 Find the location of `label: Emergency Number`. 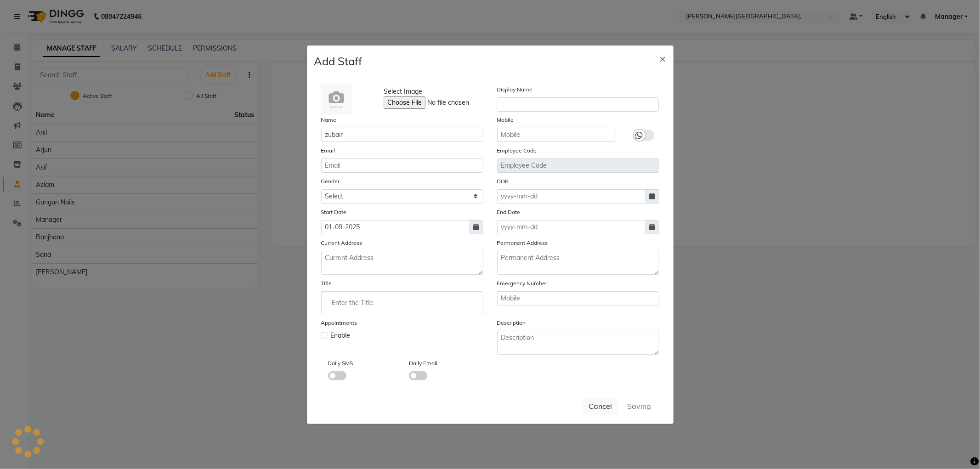

label: Emergency Number is located at coordinates (522, 283).